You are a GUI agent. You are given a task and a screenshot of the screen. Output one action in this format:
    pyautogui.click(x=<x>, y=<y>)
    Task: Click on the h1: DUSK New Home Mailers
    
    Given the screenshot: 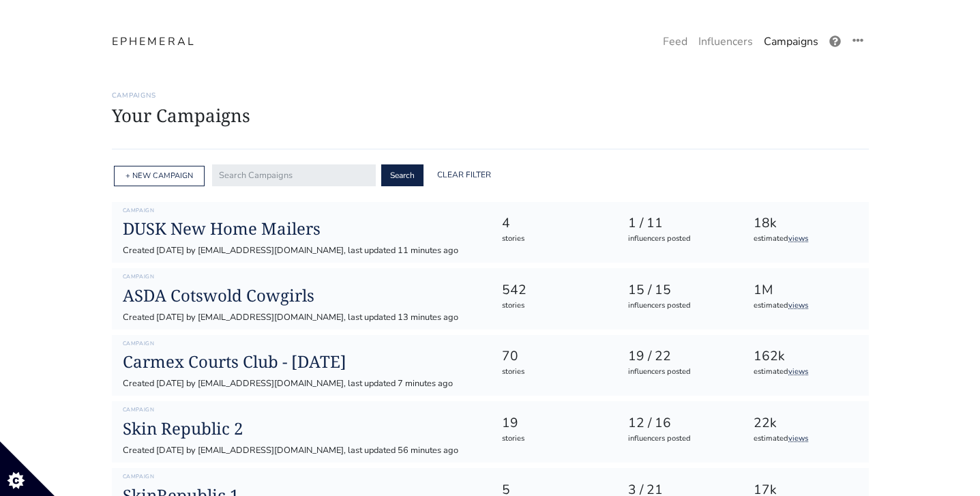 What is the action you would take?
    pyautogui.click(x=301, y=229)
    